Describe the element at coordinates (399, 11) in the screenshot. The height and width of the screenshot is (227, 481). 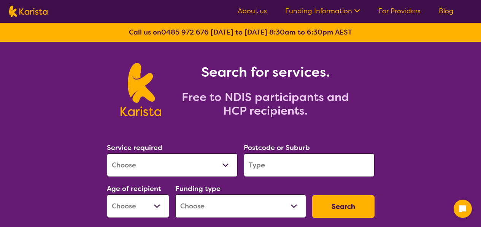
I see `a: For Providers` at that location.